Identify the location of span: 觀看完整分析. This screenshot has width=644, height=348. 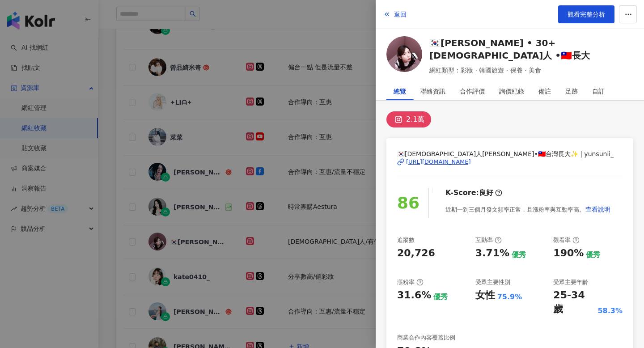
(587, 14).